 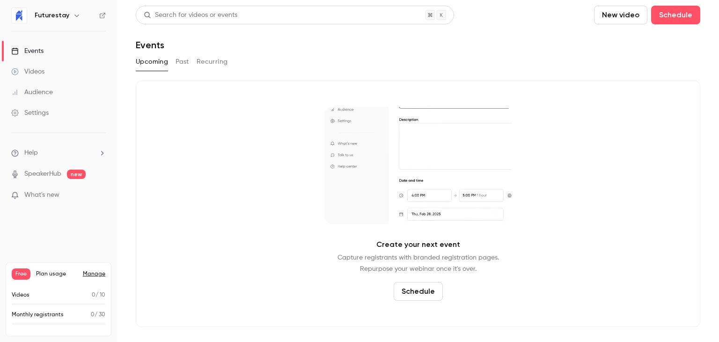 I want to click on h1: Events, so click(x=150, y=45).